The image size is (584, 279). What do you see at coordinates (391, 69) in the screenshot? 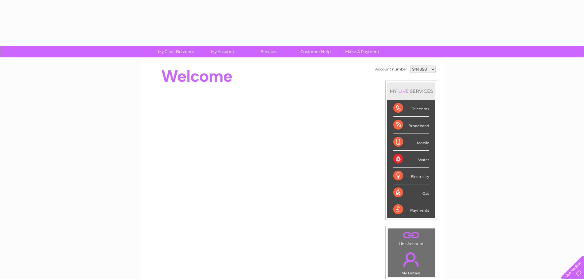
I see `td: Account number` at bounding box center [391, 69].